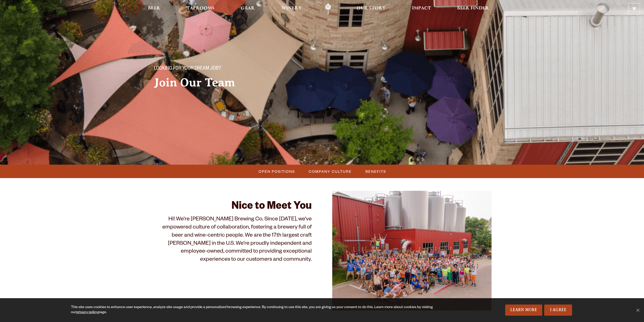 This screenshot has width=644, height=322. What do you see at coordinates (421, 8) in the screenshot?
I see `span: Impact` at bounding box center [421, 8].